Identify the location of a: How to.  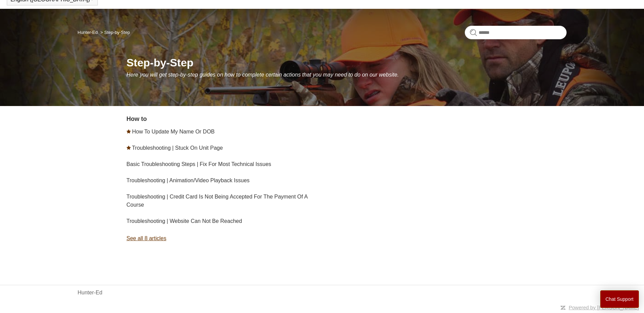
(137, 119).